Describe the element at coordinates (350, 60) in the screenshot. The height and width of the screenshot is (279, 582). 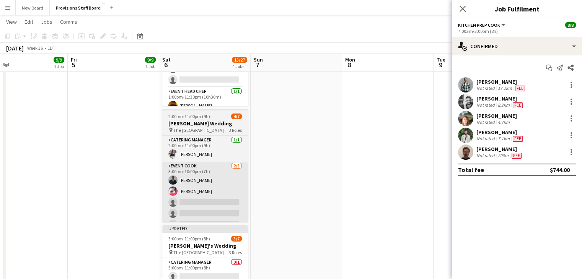
I see `span: Mon` at that location.